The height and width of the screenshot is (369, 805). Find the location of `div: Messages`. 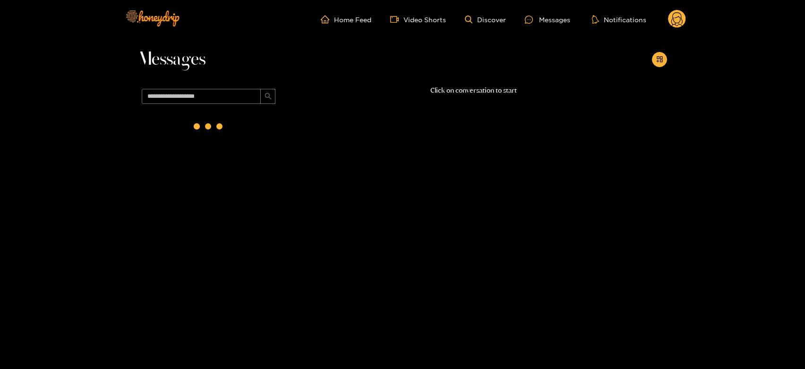

div: Messages is located at coordinates (547, 19).